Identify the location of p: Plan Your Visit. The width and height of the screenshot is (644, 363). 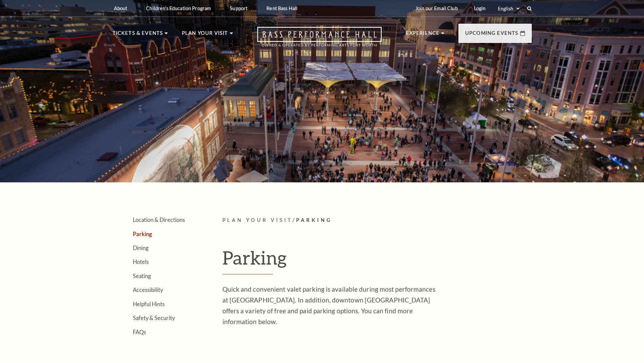
(205, 35).